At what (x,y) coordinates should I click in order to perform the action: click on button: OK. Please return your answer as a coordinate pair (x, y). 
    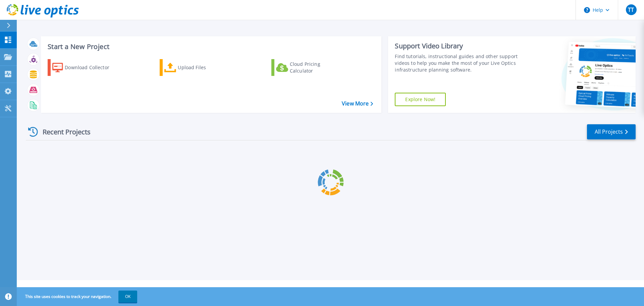
    Looking at the image, I should click on (128, 296).